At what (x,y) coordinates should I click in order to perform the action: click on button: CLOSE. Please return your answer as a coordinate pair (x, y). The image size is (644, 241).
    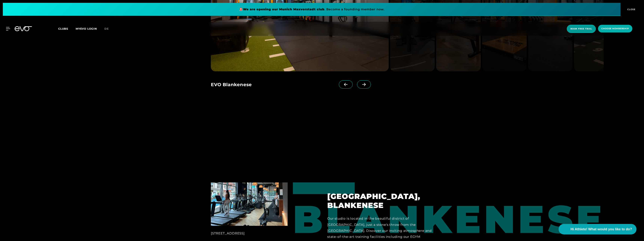
    Looking at the image, I should click on (630, 9).